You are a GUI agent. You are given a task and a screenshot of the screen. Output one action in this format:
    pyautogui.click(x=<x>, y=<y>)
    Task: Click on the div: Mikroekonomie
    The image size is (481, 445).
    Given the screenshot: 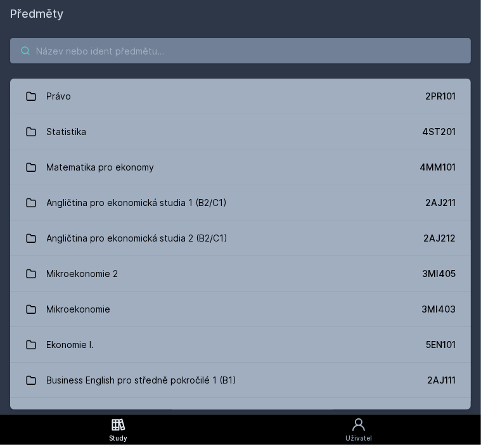 What is the action you would take?
    pyautogui.click(x=79, y=309)
    